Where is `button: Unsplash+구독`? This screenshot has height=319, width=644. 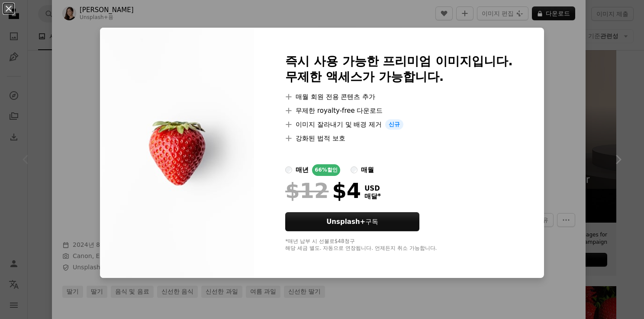
button: Unsplash+구독 is located at coordinates (353, 222).